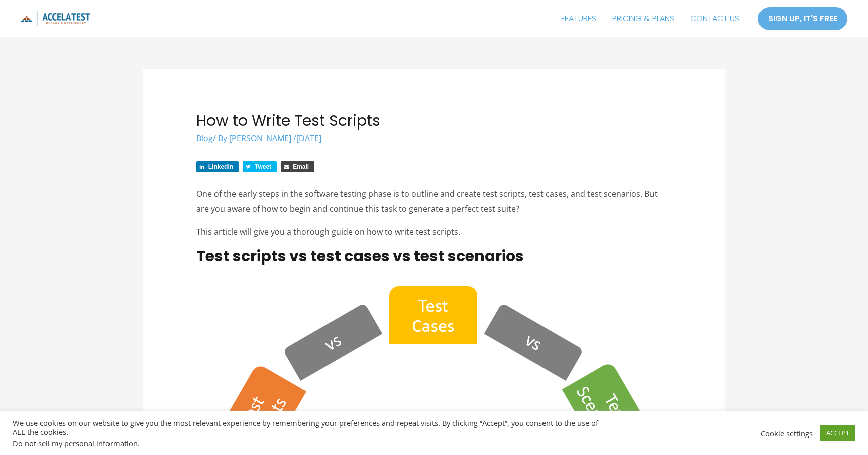 This screenshot has height=455, width=868. I want to click on a: Do not sell my personal information, so click(75, 444).